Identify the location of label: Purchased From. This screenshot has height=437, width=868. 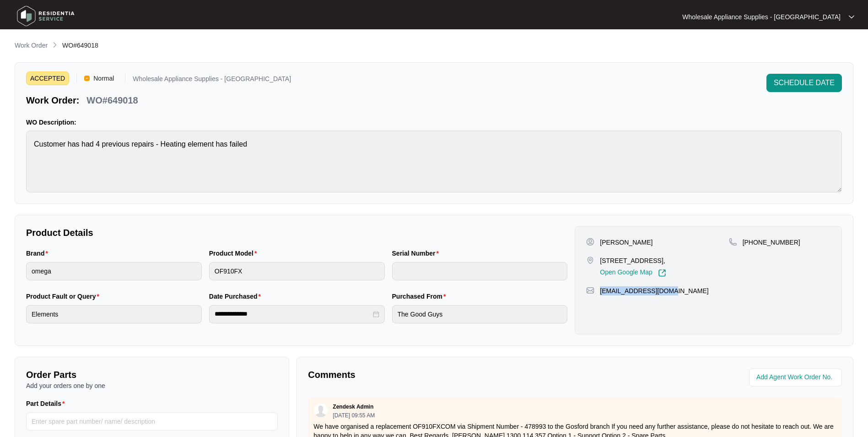
(421, 296).